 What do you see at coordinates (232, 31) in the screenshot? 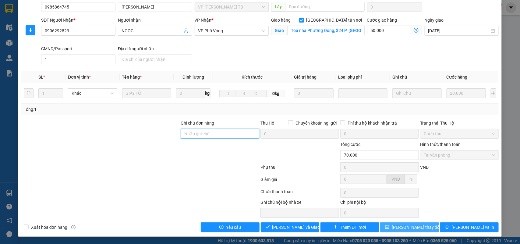
I see `span: VP Phố Vọng` at bounding box center [232, 31].